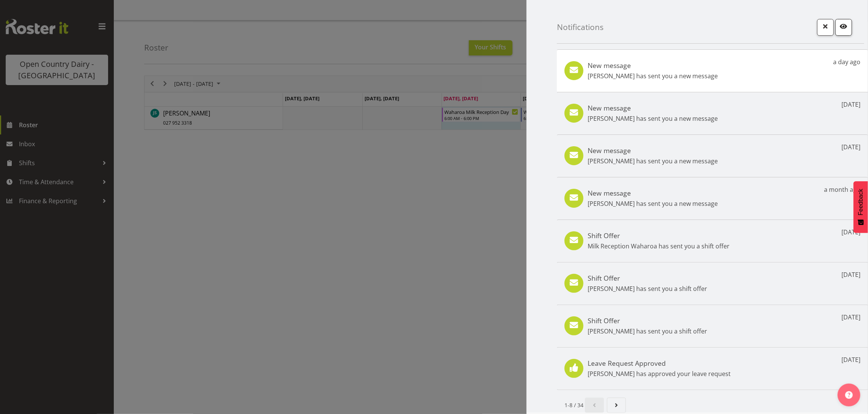  Describe the element at coordinates (574, 404) in the screenshot. I see `small: 1-8 / 34` at that location.